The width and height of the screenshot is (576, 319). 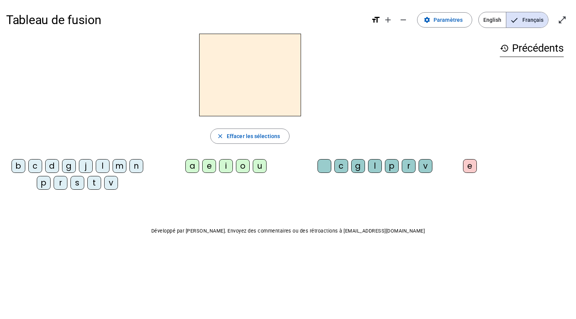 What do you see at coordinates (136, 166) in the screenshot?
I see `div: n` at bounding box center [136, 166].